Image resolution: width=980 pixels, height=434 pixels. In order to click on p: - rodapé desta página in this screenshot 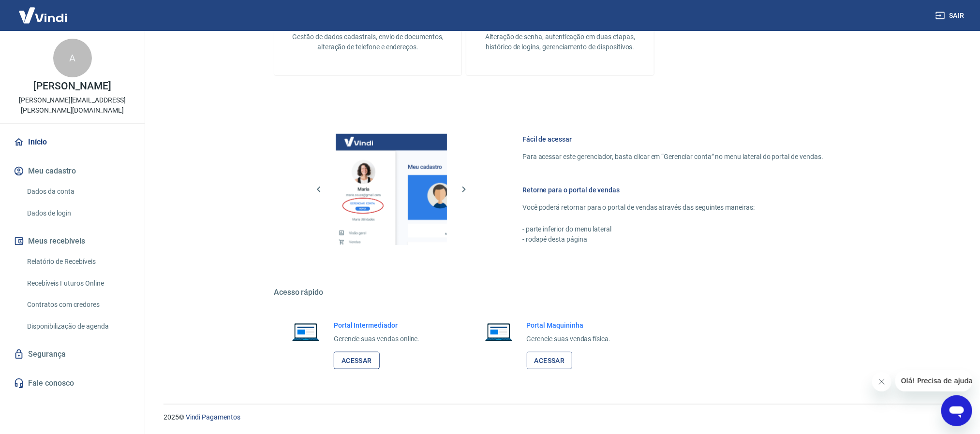, I will do `click(673, 239)`.